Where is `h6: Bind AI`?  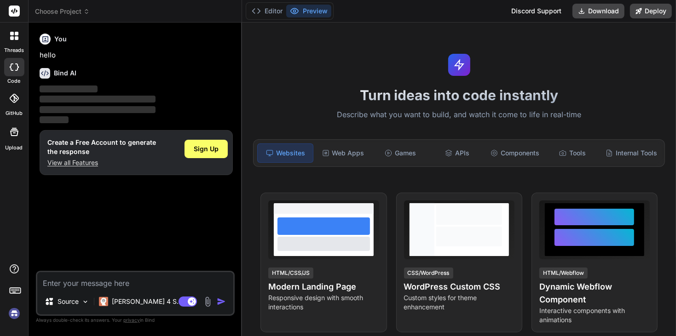
h6: Bind AI is located at coordinates (65, 73).